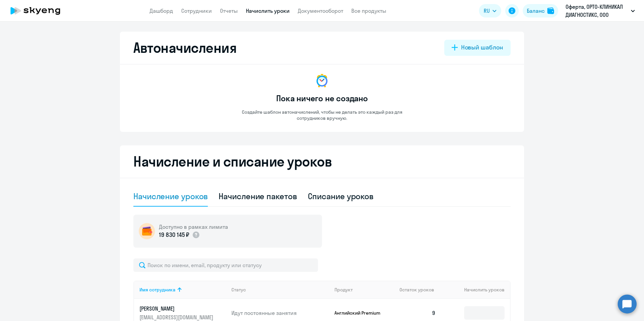  What do you see at coordinates (170, 196) in the screenshot?
I see `div: Начисление уроков` at bounding box center [170, 196].